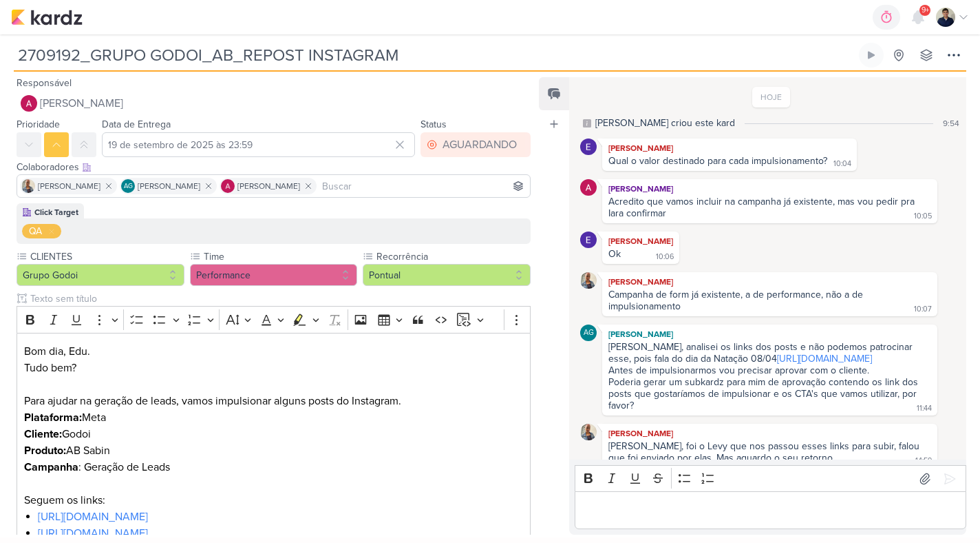  I want to click on strong: Campanha, so click(51, 467).